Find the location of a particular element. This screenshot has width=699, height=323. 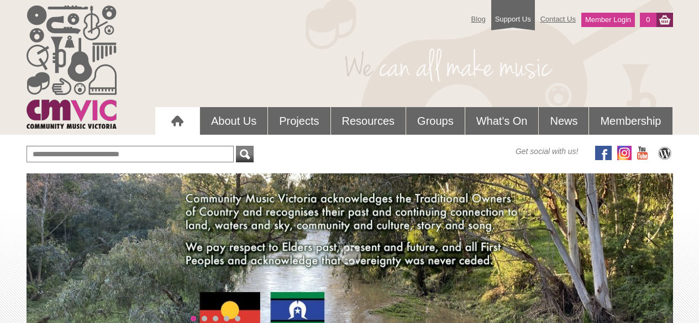

a: Contact Us is located at coordinates (558, 19).